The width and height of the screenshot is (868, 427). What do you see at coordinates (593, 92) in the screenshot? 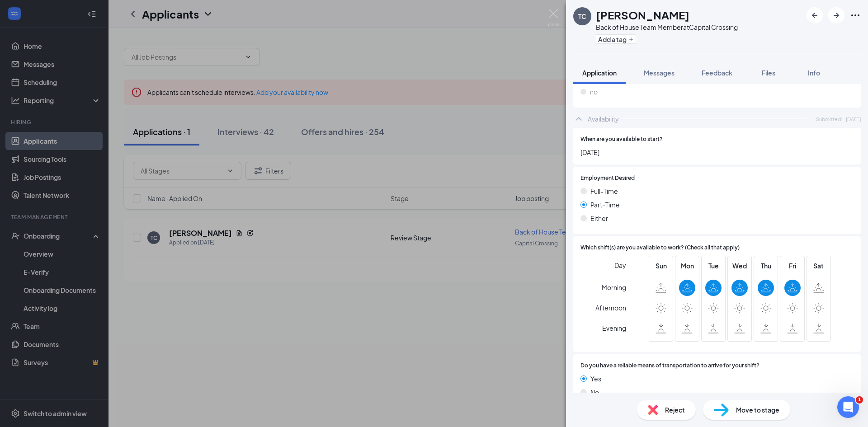
I see `span: no` at bounding box center [593, 92].